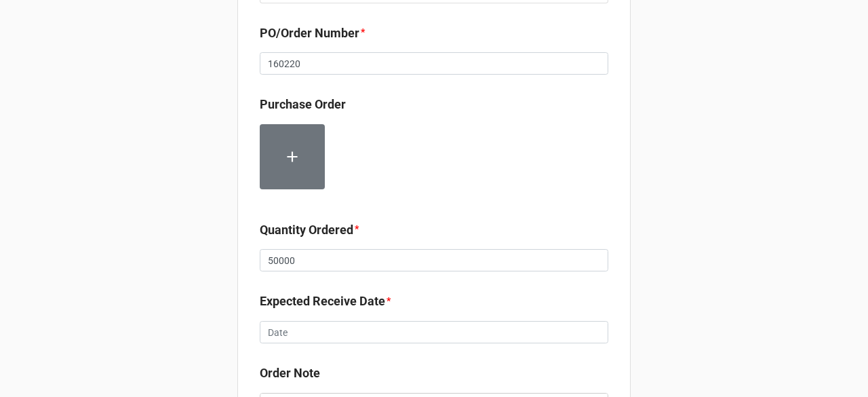  I want to click on label: Quantity Ordered, so click(307, 230).